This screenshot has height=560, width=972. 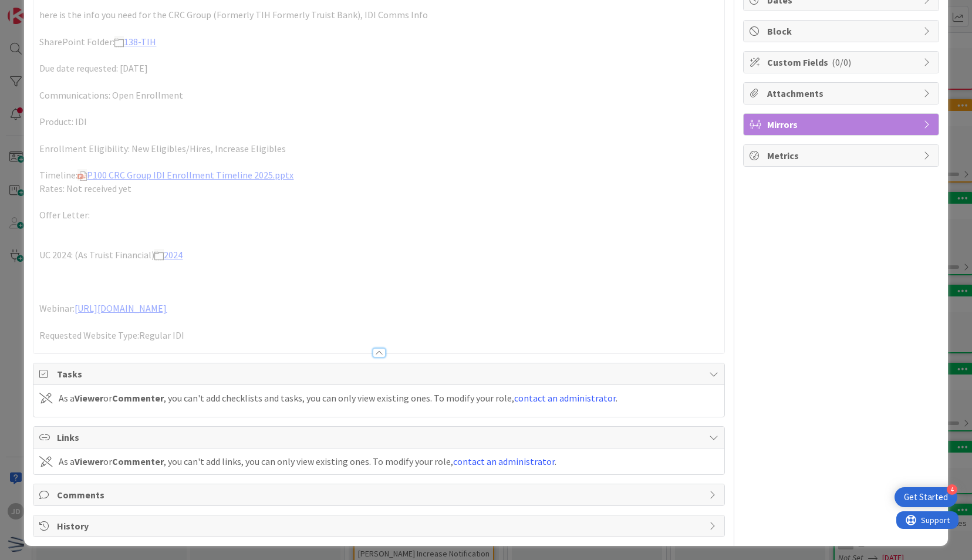 What do you see at coordinates (926, 497) in the screenshot?
I see `div: Open Get Started checklist, remaining modules: 4` at bounding box center [926, 497].